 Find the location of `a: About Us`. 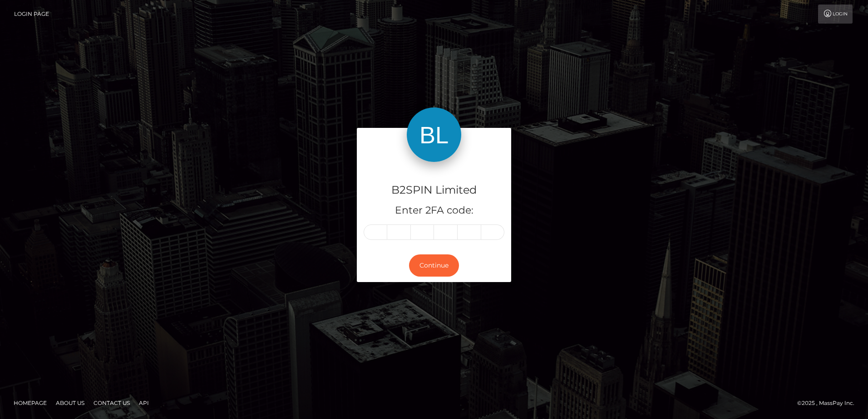

a: About Us is located at coordinates (70, 403).